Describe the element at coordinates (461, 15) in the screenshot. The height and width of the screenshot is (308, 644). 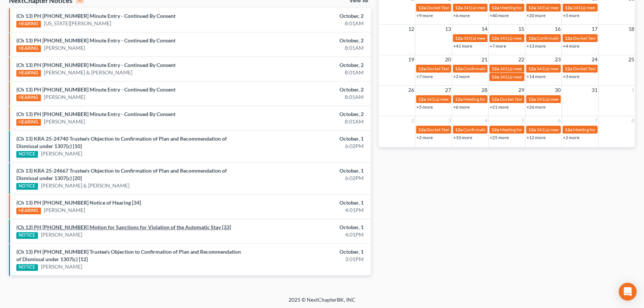
I see `a: +6 more` at that location.